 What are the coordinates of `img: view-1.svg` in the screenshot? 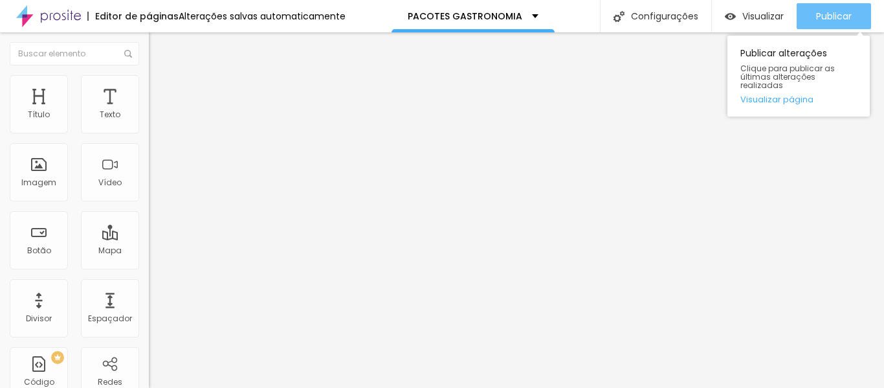 It's located at (730, 16).